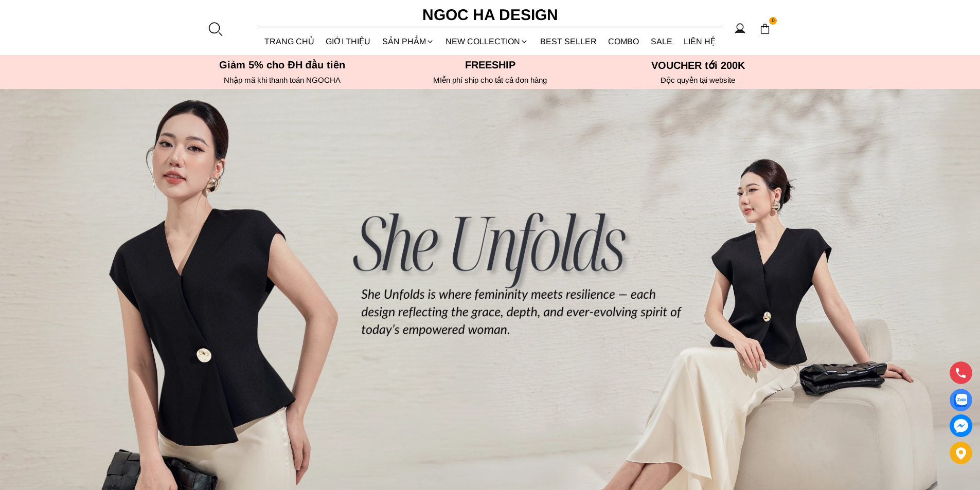  What do you see at coordinates (490, 80) in the screenshot?
I see `h6: MIễn phí ship cho tất cả đơn hàng` at bounding box center [490, 80].